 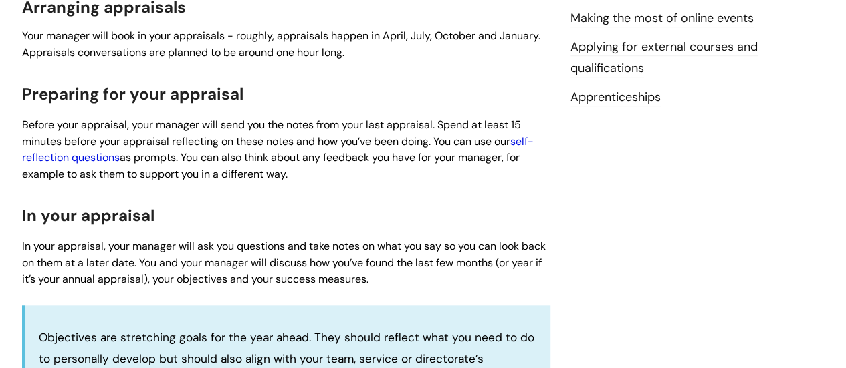 I want to click on a: Making the most of online events, so click(x=662, y=19).